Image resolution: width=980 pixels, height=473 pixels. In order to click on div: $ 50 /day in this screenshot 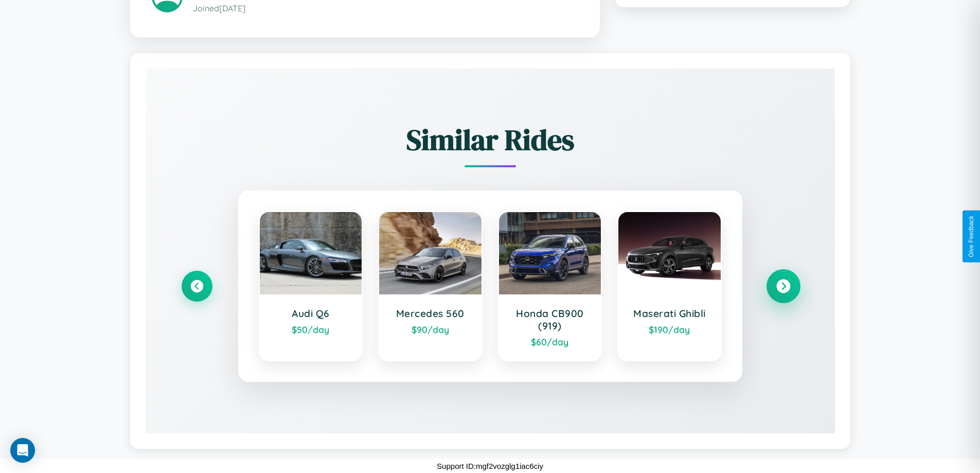, I will do `click(311, 329)`.